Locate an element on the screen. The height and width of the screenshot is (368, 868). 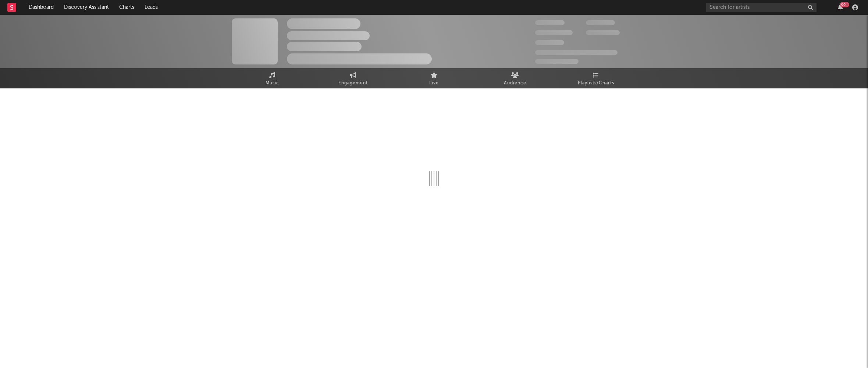
a: Audience is located at coordinates (515, 78).